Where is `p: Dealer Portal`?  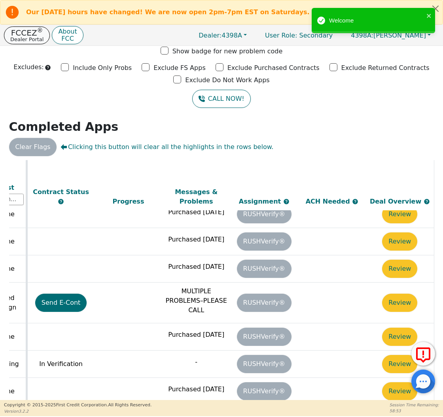
p: Dealer Portal is located at coordinates (27, 39).